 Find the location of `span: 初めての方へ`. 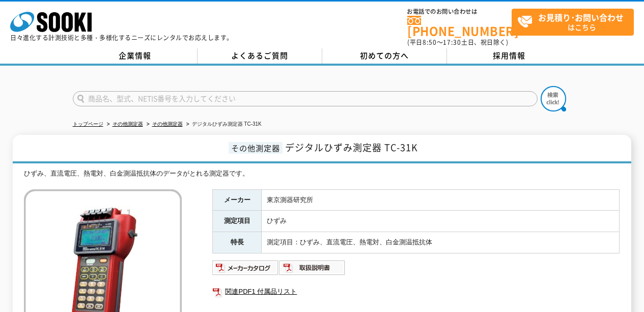

span: 初めての方へ is located at coordinates (384, 56).